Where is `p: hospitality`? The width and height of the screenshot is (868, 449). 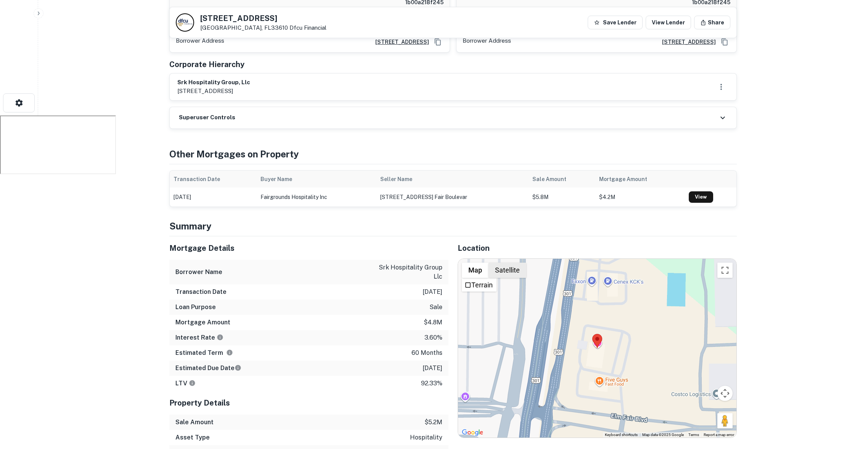
p: hospitality is located at coordinates (426, 437).